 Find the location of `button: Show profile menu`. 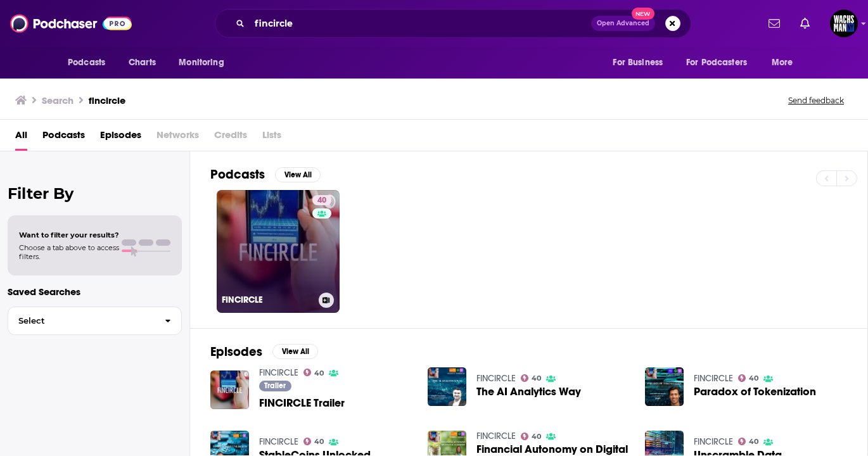

button: Show profile menu is located at coordinates (844, 23).